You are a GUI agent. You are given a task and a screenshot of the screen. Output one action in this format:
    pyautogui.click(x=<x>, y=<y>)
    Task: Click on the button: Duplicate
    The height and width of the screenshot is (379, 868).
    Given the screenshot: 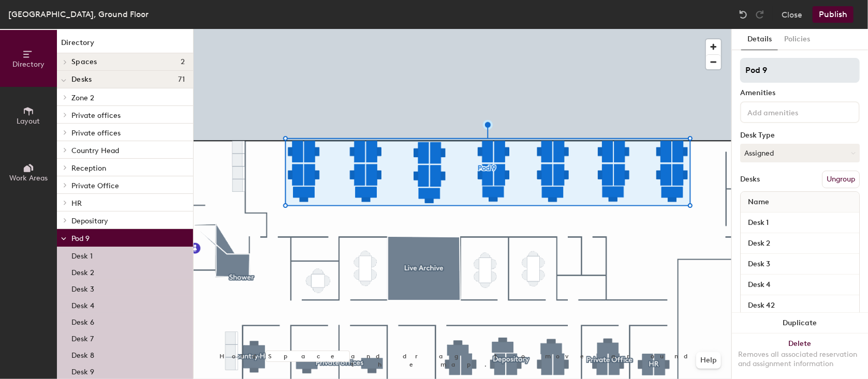 What is the action you would take?
    pyautogui.click(x=800, y=323)
    